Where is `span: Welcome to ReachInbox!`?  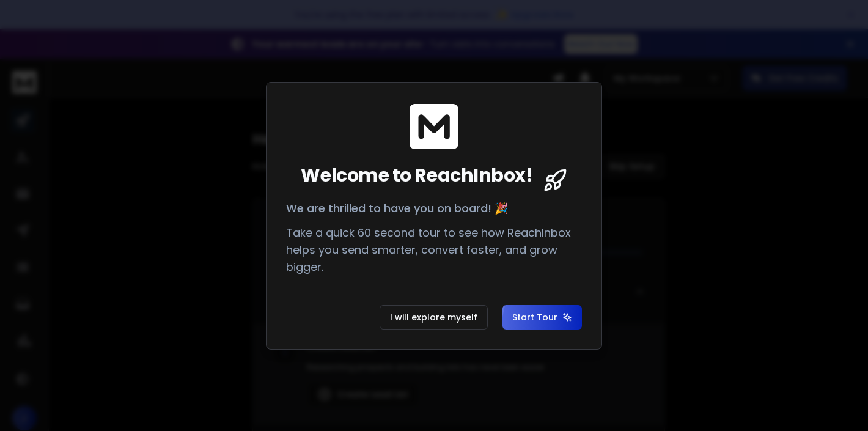
span: Welcome to ReachInbox! is located at coordinates (416, 175).